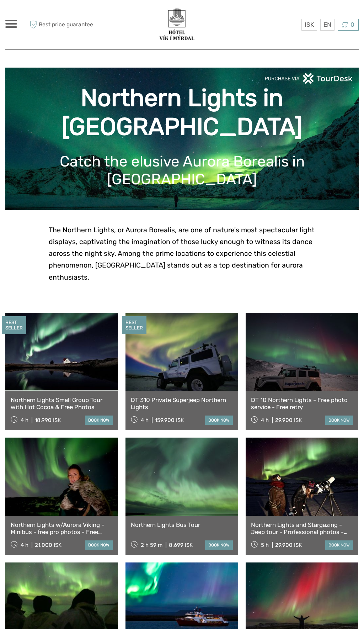 Image resolution: width=364 pixels, height=629 pixels. What do you see at coordinates (61, 528) in the screenshot?
I see `a: Northern Lights w/Aurora Viking -Minibus - free pro photos - Free Retry` at bounding box center [61, 528].